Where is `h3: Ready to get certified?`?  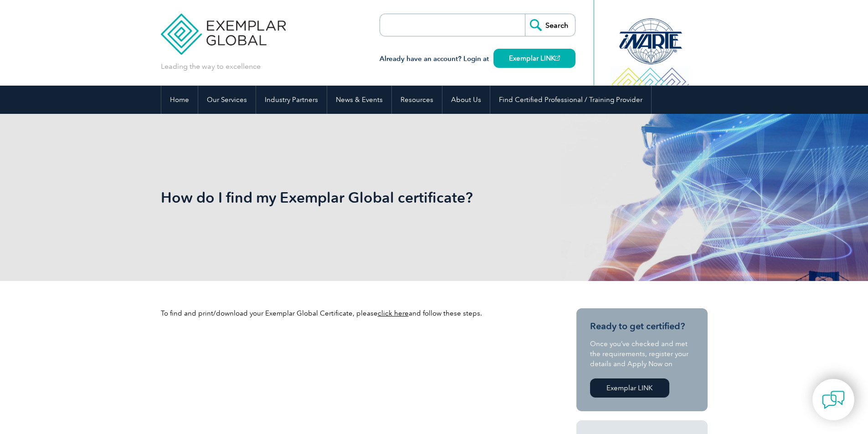
h3: Ready to get certified? is located at coordinates (642, 326).